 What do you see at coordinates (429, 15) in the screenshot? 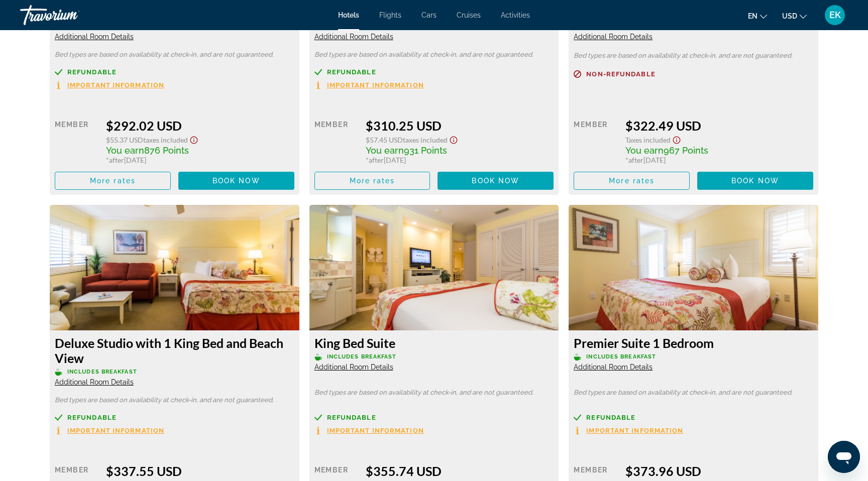
I see `a: Cars` at bounding box center [429, 15].